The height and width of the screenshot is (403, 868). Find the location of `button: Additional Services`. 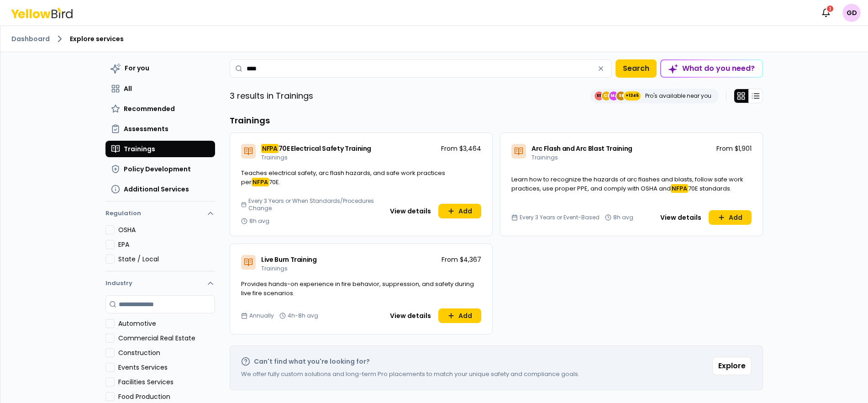

button: Additional Services is located at coordinates (160, 189).